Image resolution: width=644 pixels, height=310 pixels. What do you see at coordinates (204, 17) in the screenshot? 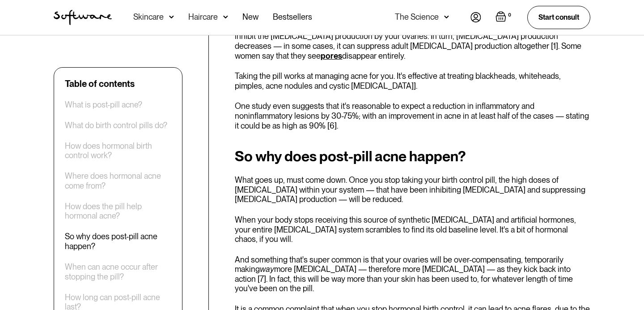
I see `div: Haircare` at bounding box center [204, 17].